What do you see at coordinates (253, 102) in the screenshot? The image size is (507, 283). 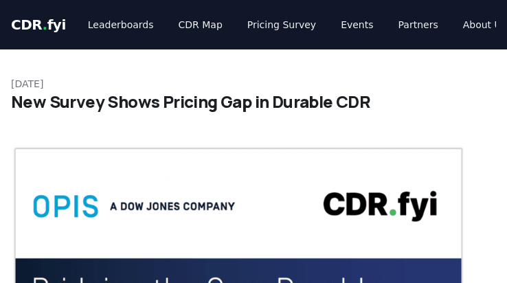 I see `h1: New Survey Shows Pricing Gap in Durable CDR` at bounding box center [253, 102].